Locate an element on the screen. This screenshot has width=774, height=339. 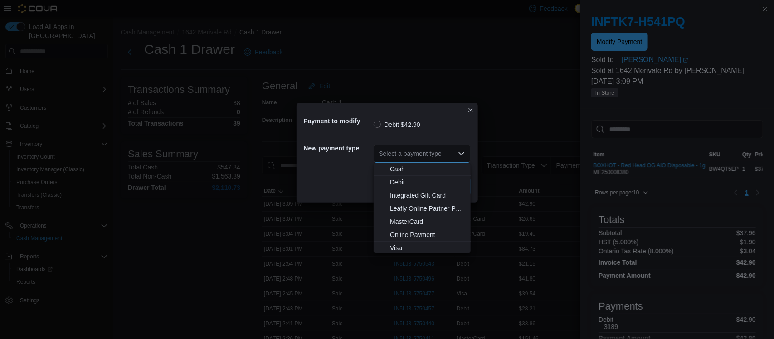
input: Accessible screen reader label is located at coordinates (380, 154).